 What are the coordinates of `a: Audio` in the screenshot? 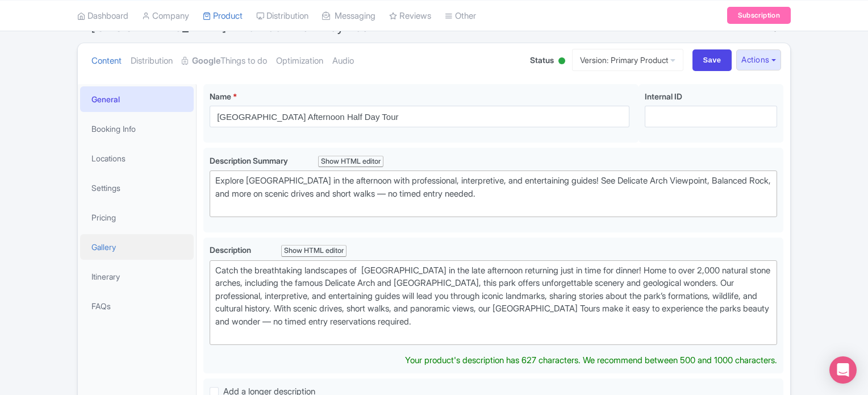 It's located at (343, 60).